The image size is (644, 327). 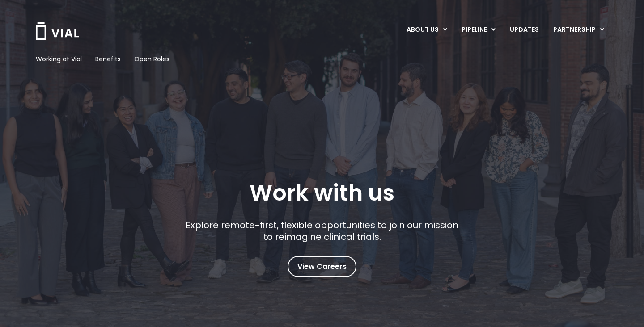 What do you see at coordinates (322, 231) in the screenshot?
I see `p: Explore remote-first, flexible opportunities to join our mission to reimagine clinical trials.` at bounding box center [322, 231].